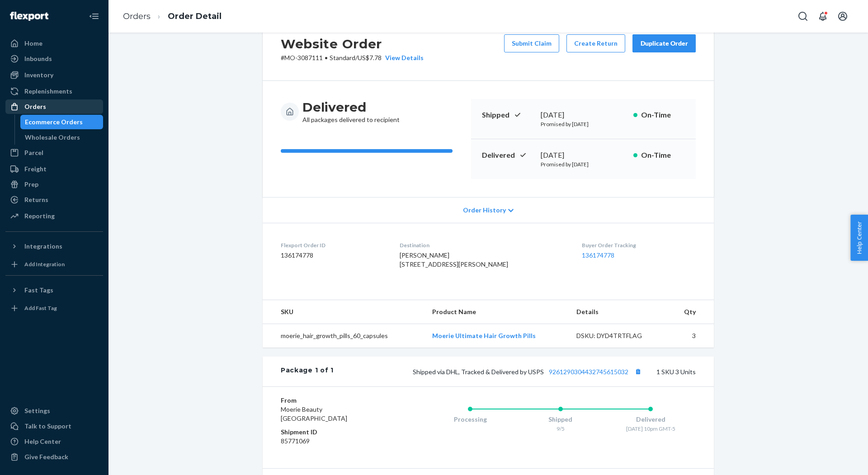 This screenshot has width=868, height=475. What do you see at coordinates (470, 420) in the screenshot?
I see `div: Processing` at bounding box center [470, 420].